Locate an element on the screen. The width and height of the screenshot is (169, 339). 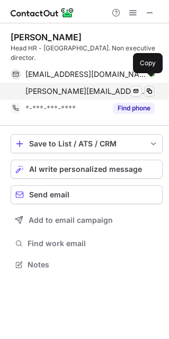
button: Add to email campaign is located at coordinates (87, 220).